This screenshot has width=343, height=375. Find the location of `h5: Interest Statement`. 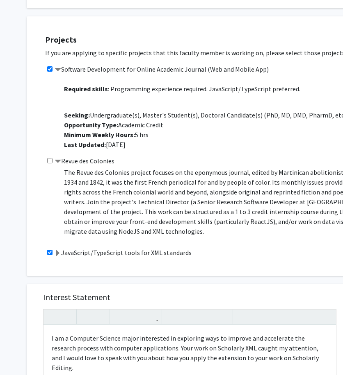

h5: Interest Statement is located at coordinates (189, 298).